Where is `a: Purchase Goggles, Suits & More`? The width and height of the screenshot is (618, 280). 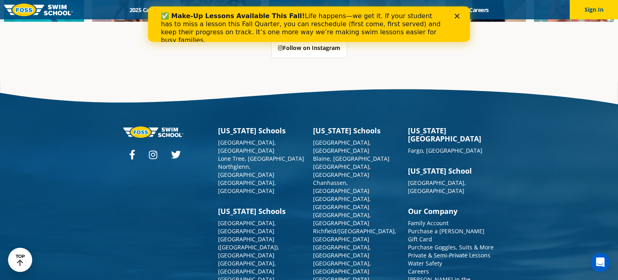 a: Purchase Goggles, Suits & More is located at coordinates (451, 247).